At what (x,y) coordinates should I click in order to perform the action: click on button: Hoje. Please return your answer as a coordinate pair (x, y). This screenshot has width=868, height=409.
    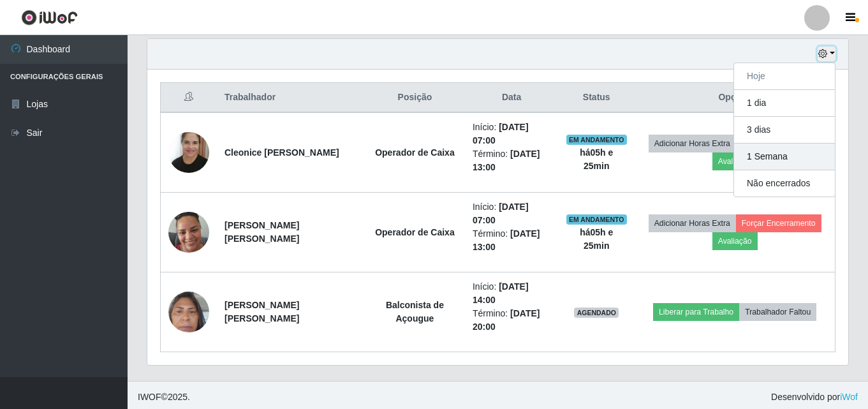
    Looking at the image, I should click on (785, 76).